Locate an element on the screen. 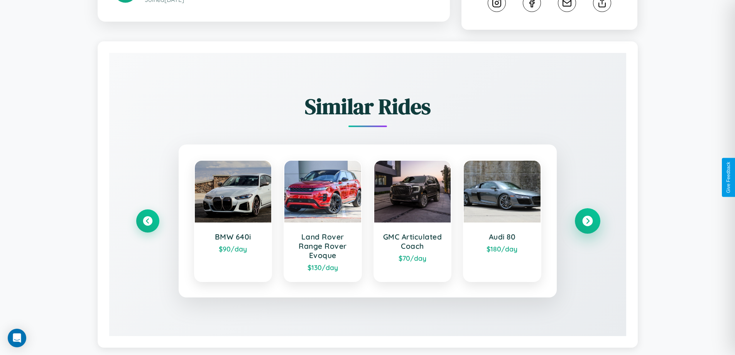 The image size is (735, 355). div: $ 70 /day is located at coordinates (413, 258).